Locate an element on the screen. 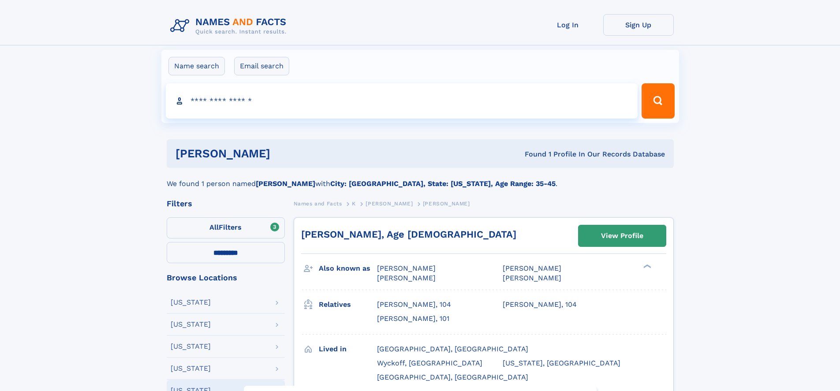 This screenshot has height=391, width=840. h3: Also known as is located at coordinates (348, 269).